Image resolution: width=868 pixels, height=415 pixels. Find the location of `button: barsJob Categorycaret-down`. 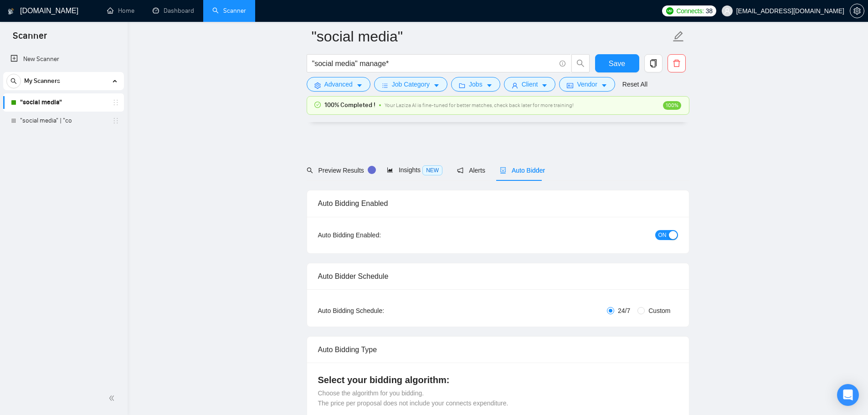

button: barsJob Categorycaret-down is located at coordinates (410, 84).